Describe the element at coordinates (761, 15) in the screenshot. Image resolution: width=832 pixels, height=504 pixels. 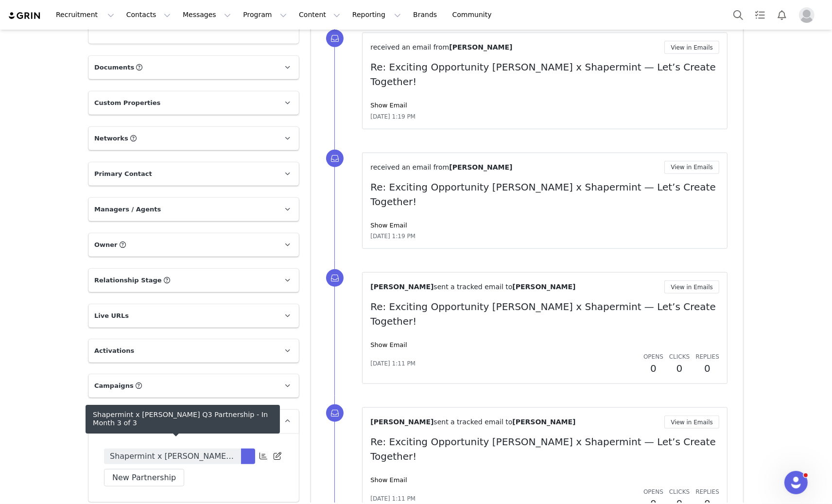
I see `a: Tasks` at that location.